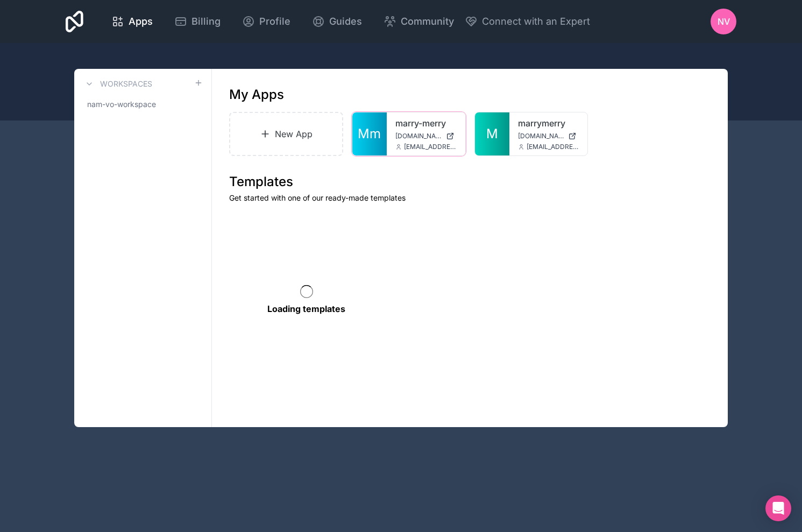 This screenshot has height=532, width=802. I want to click on a: Billing, so click(198, 21).